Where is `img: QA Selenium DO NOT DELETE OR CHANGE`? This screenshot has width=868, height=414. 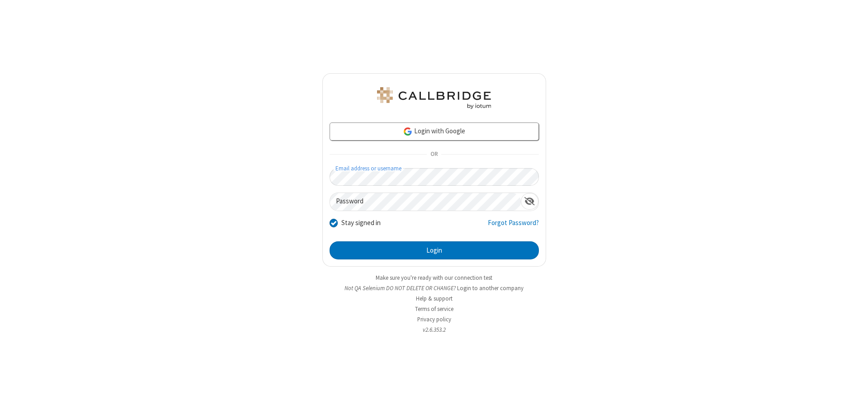
img: QA Selenium DO NOT DELETE OR CHANGE is located at coordinates (434, 98).